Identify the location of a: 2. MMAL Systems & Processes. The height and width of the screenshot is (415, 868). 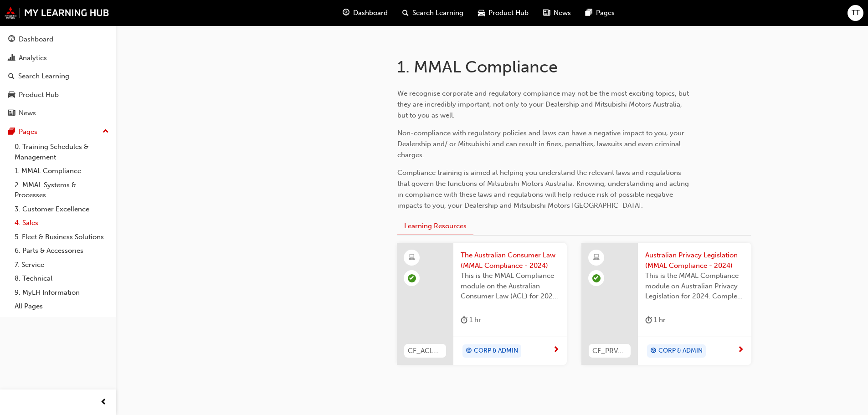
(61, 190).